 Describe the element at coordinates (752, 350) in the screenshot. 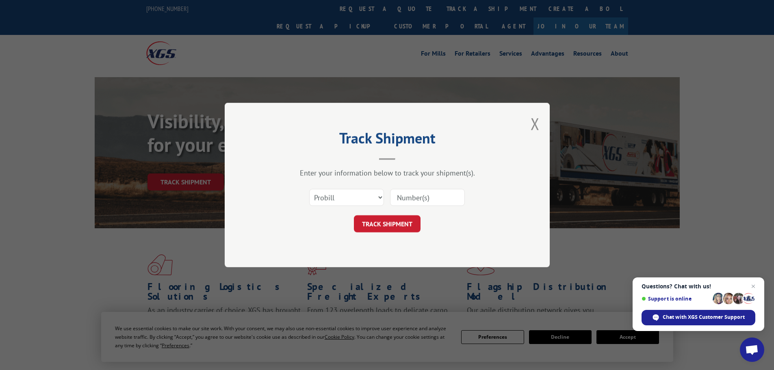

I see `a: Open chat` at that location.